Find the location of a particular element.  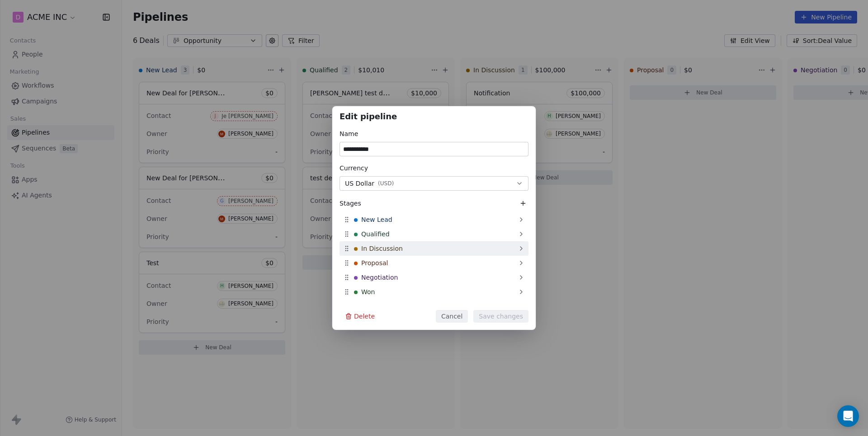

span: In Discussion is located at coordinates (382, 248).